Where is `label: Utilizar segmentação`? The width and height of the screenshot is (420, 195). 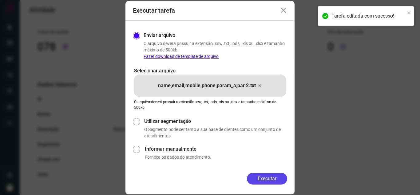
label: Utilizar segmentação is located at coordinates (216, 121).